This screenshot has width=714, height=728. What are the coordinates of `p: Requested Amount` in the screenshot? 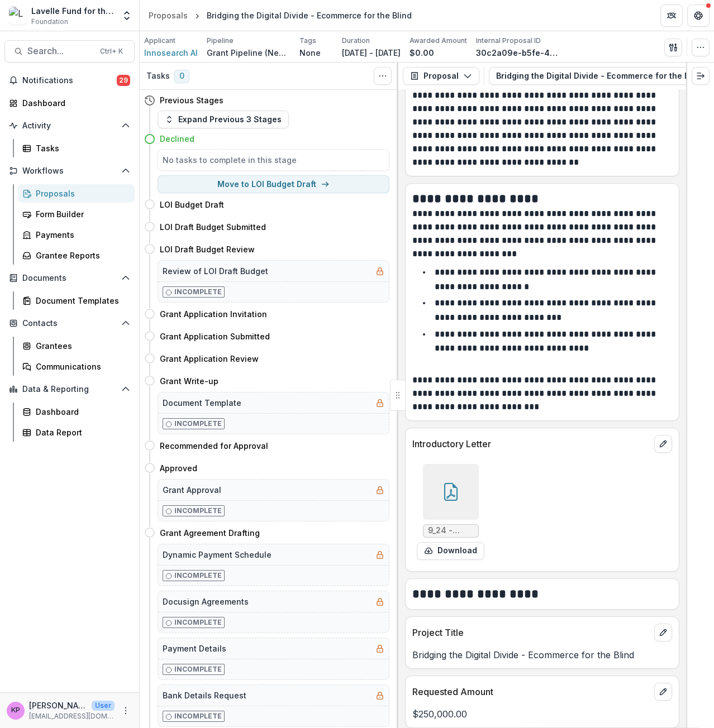 It's located at (531, 691).